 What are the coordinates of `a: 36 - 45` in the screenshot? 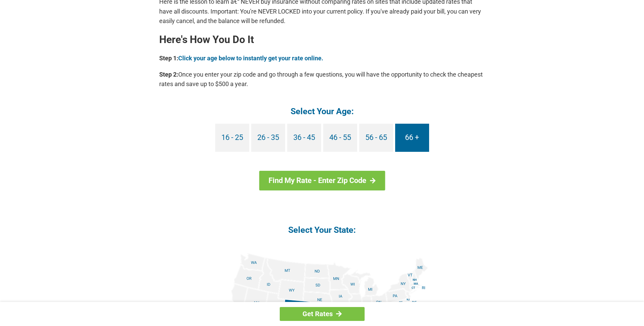 It's located at (304, 138).